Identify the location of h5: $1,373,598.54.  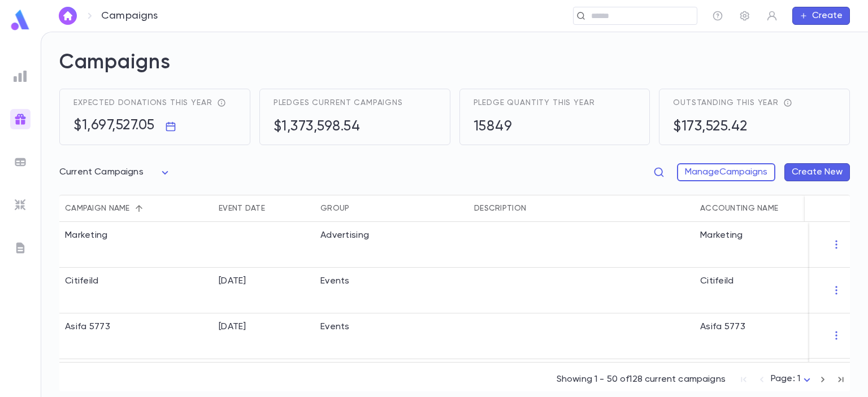
(317, 127).